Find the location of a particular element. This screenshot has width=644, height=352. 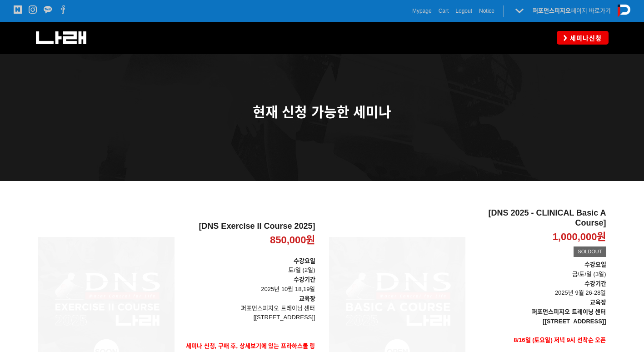

a: Notice is located at coordinates (487, 11).